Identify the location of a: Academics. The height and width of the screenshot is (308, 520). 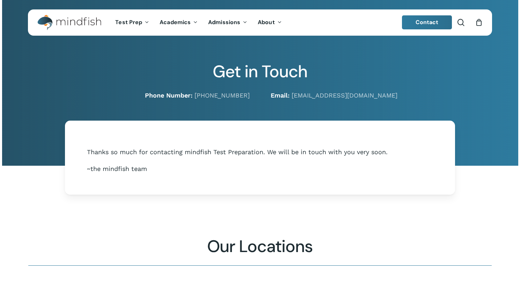
(178, 22).